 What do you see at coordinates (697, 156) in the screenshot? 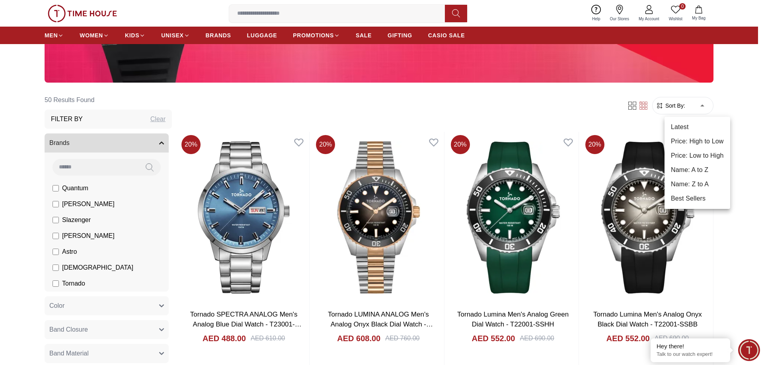
I see `li: Price: Low to High` at bounding box center [697, 156].